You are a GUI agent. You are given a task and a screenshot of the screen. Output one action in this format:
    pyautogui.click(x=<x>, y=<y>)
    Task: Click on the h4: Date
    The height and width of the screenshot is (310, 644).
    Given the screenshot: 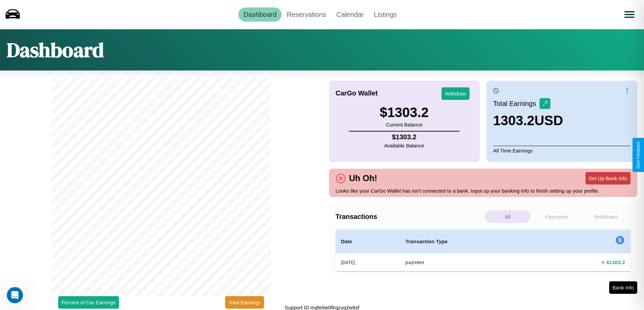 What is the action you would take?
    pyautogui.click(x=368, y=242)
    